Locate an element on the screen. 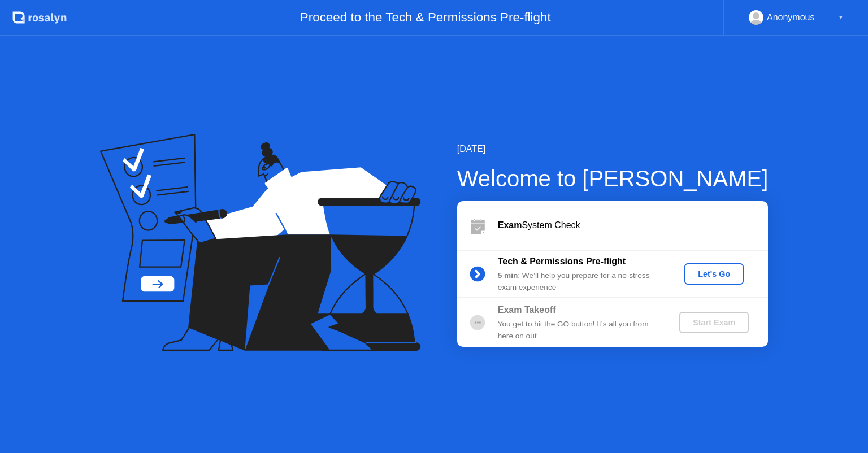 The image size is (868, 453). div: Start Exam is located at coordinates (714, 322).